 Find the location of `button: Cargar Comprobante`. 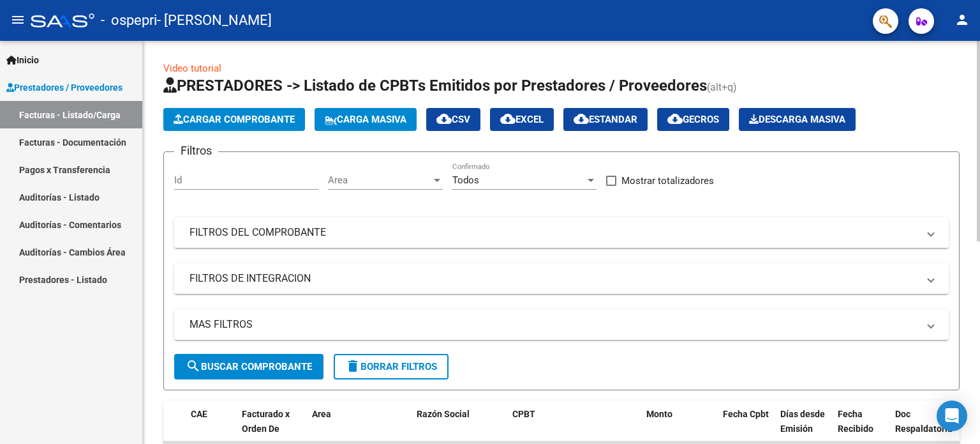

button: Cargar Comprobante is located at coordinates (234, 119).